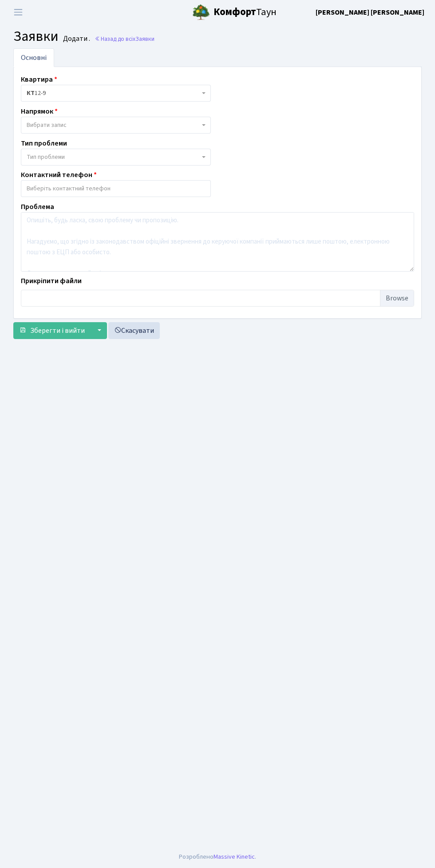 This screenshot has height=868, width=435. Describe the element at coordinates (46, 157) in the screenshot. I see `span: Тип проблеми` at that location.